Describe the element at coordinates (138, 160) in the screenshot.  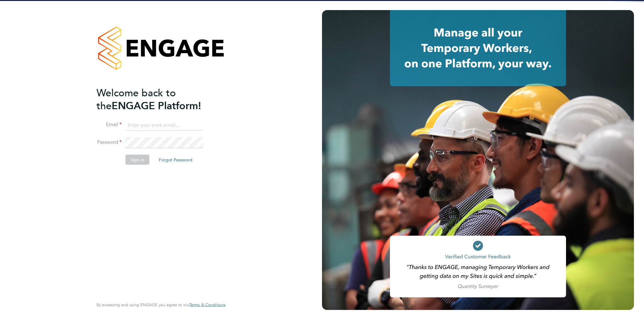
I see `button: Sign In` at that location.